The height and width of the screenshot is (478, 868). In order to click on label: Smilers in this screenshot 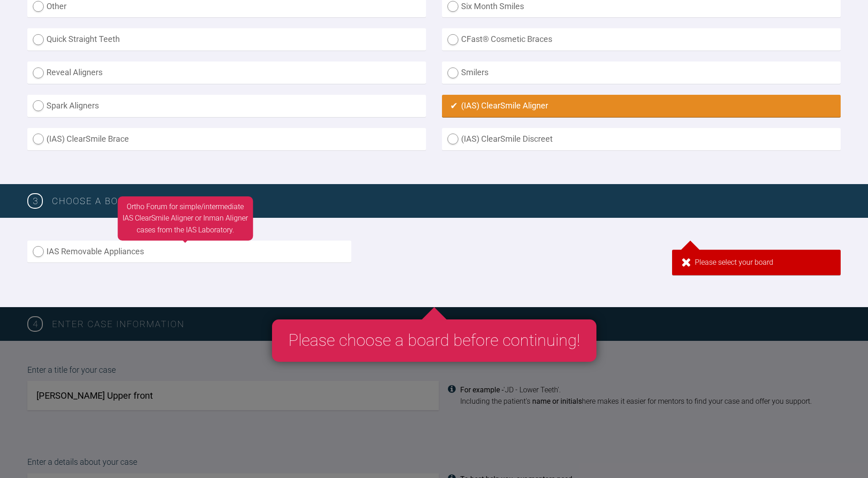, I will do `click(641, 72)`.